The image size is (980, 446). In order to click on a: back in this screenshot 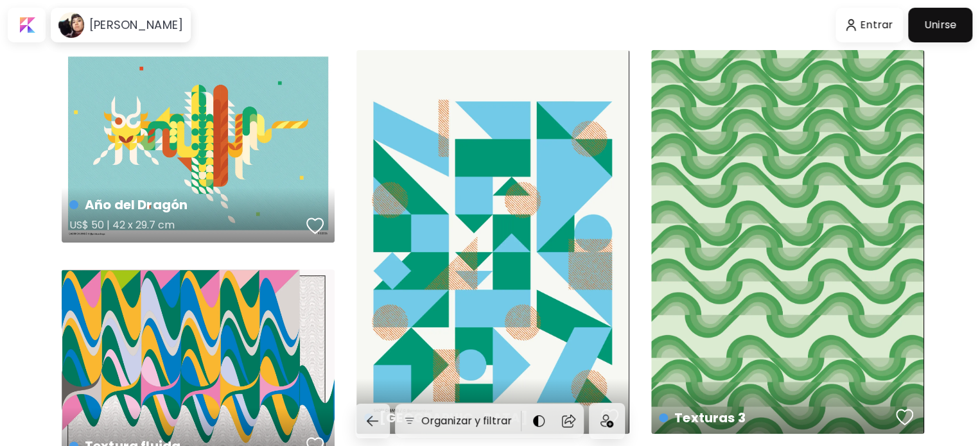, I will do `click(375, 421)`.